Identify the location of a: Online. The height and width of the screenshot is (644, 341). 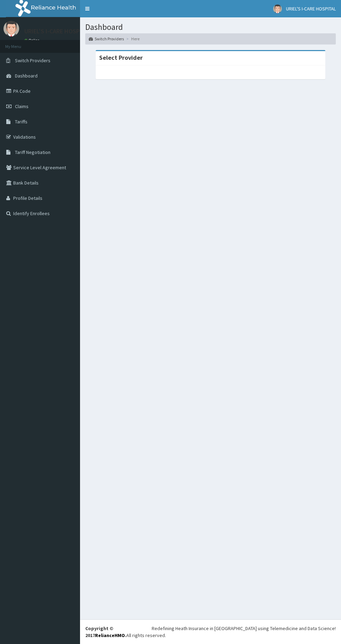
(33, 40).